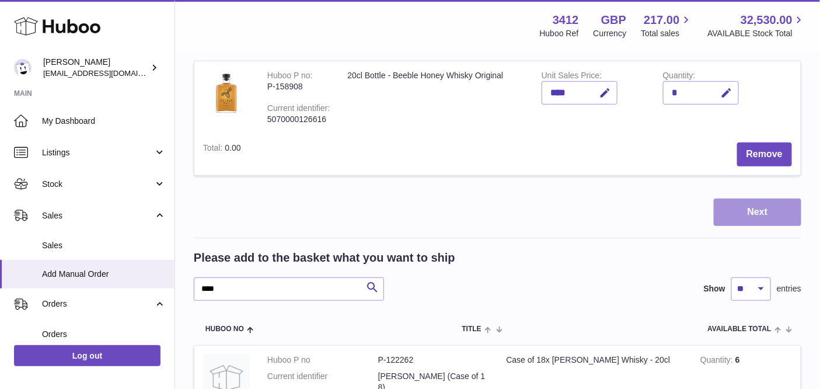 The width and height of the screenshot is (820, 389). Describe the element at coordinates (680, 76) in the screenshot. I see `label: Quantity` at that location.